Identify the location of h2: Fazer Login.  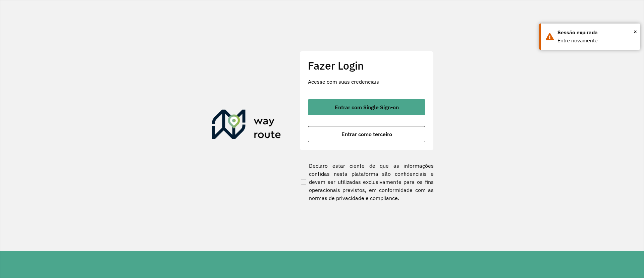
(366, 65).